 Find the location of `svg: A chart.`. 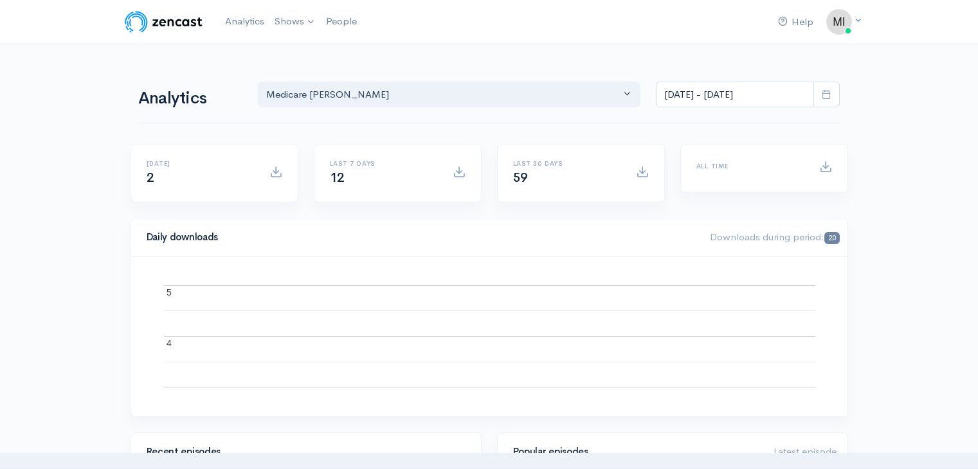

svg: A chart. is located at coordinates (489, 337).